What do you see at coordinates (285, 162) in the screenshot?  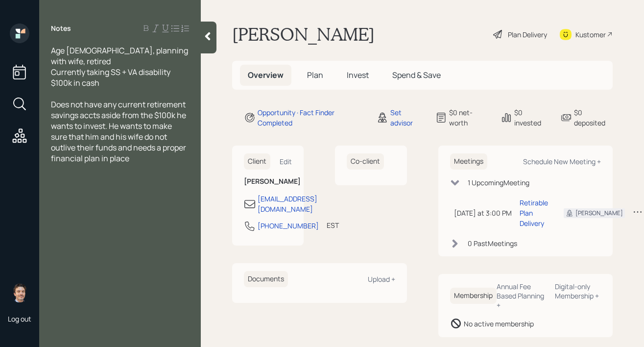 I see `div: Edit` at bounding box center [285, 162].